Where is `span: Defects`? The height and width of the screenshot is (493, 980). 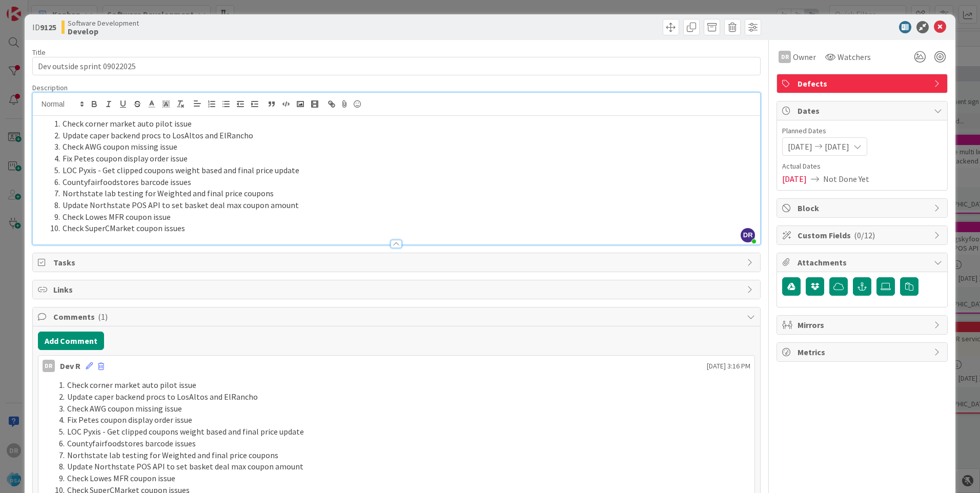
span: Defects is located at coordinates (863, 83).